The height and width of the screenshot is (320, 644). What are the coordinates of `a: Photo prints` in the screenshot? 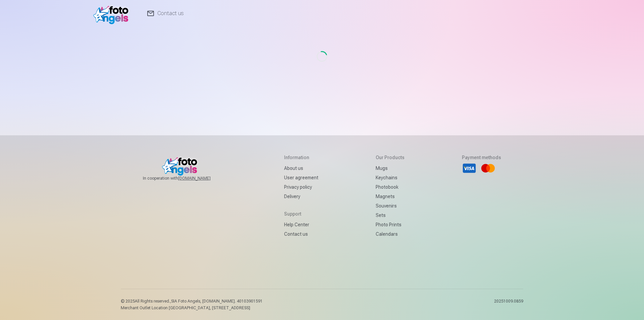 It's located at (390, 225).